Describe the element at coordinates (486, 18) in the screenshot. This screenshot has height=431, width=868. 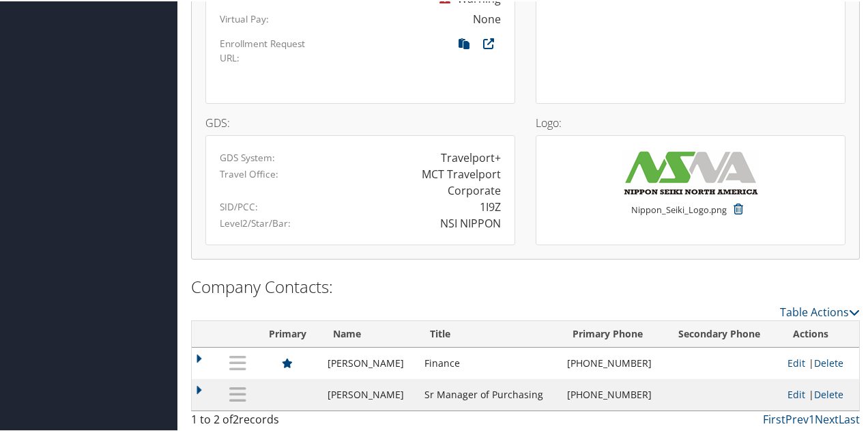
I see `div: None` at that location.